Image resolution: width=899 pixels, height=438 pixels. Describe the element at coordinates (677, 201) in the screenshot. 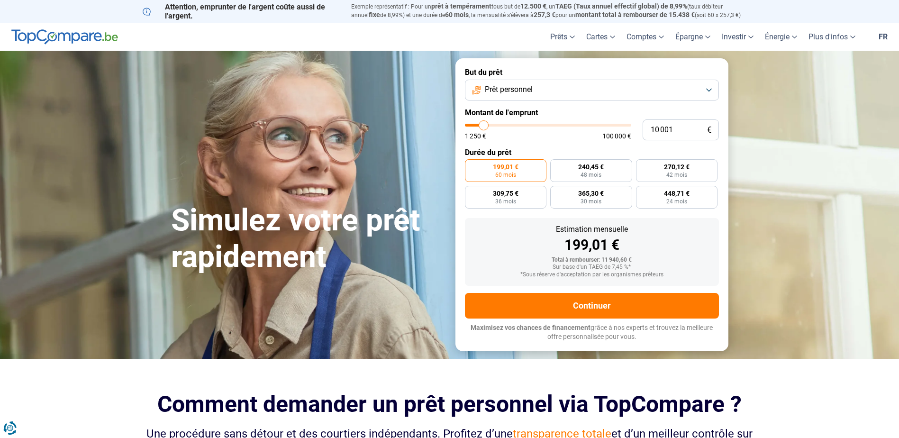

I see `span: 24 mois` at that location.